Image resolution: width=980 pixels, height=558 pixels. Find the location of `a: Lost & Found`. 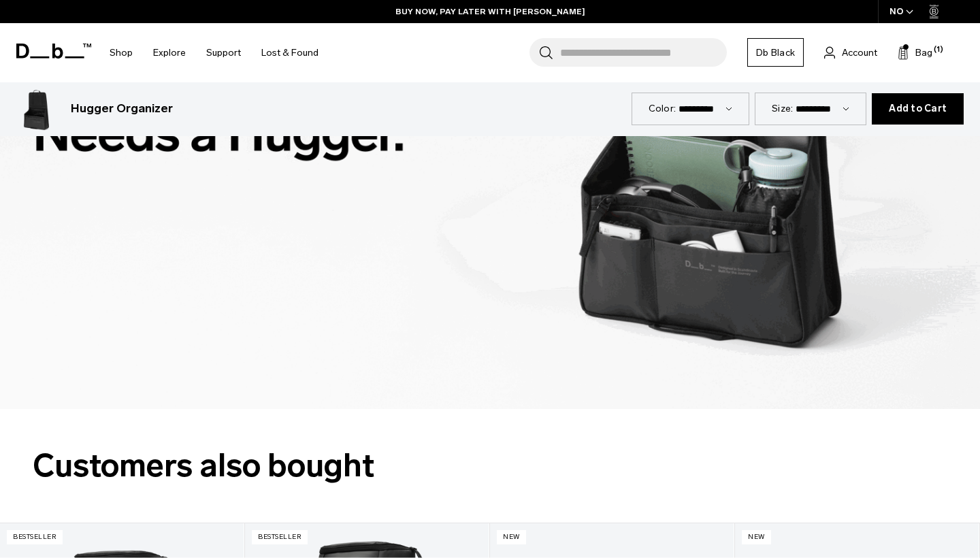

a: Lost & Found is located at coordinates (290, 52).